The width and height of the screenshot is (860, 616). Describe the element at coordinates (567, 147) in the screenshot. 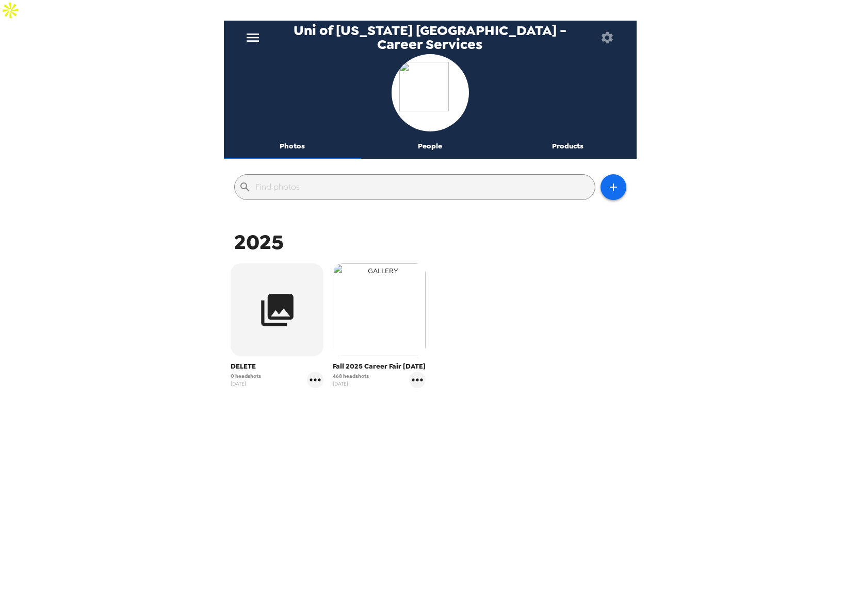

I see `button: Products` at that location.